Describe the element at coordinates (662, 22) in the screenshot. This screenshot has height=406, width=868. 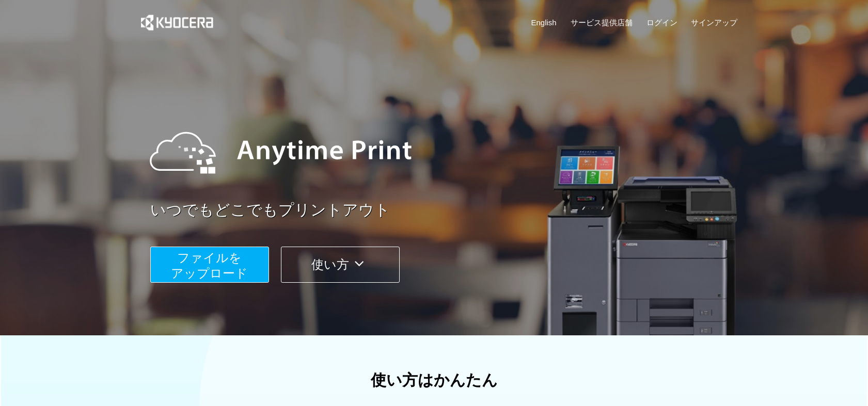
I see `a: ログイン` at that location.